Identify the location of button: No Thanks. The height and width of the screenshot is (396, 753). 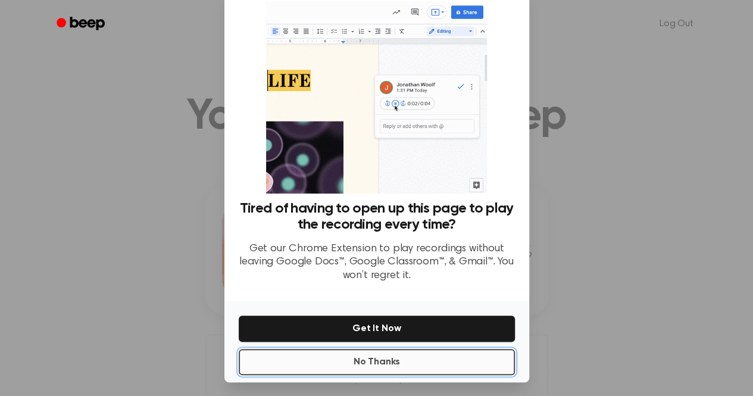
(377, 362).